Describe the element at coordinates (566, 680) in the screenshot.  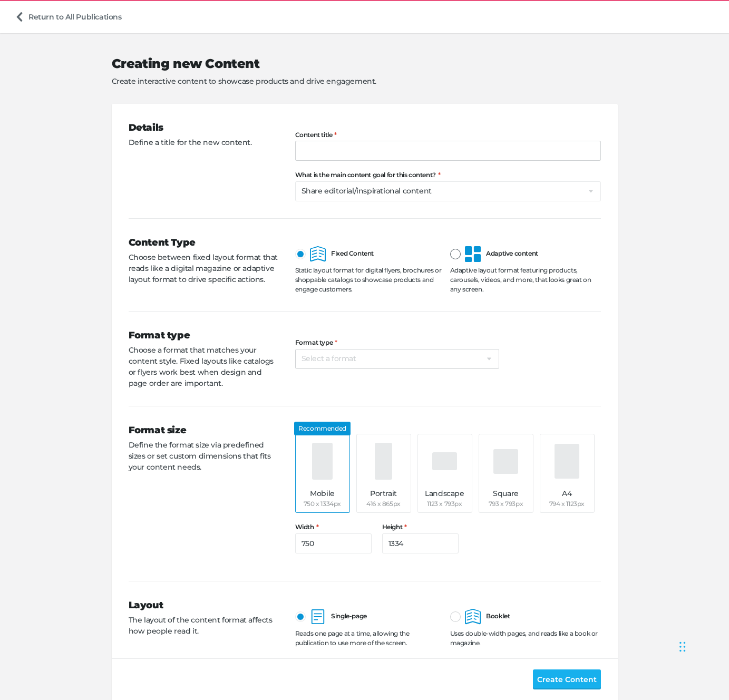
I see `button: Create Content` at that location.